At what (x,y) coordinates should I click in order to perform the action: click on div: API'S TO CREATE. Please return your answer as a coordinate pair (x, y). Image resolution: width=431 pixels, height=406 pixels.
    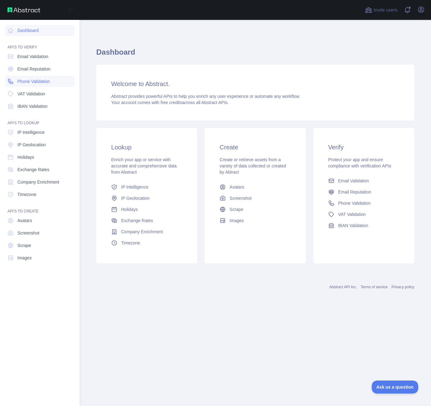
    Looking at the image, I should click on (40, 208).